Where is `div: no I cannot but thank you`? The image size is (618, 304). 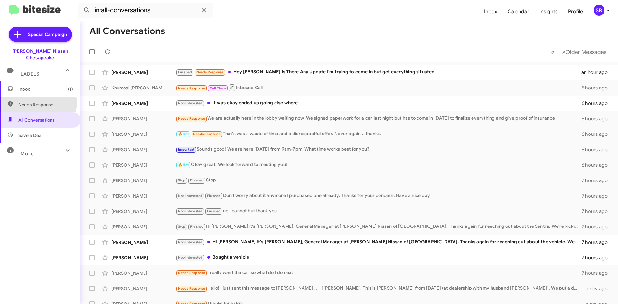 div: no I cannot but thank you is located at coordinates (379, 211).